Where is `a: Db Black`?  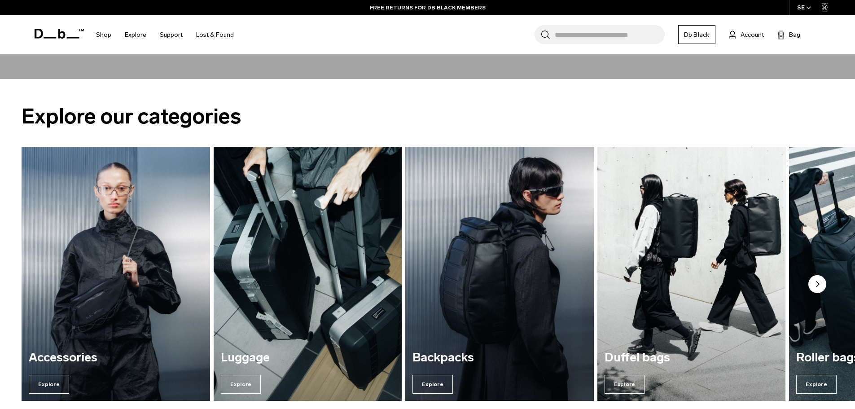 a: Db Black is located at coordinates (697, 35).